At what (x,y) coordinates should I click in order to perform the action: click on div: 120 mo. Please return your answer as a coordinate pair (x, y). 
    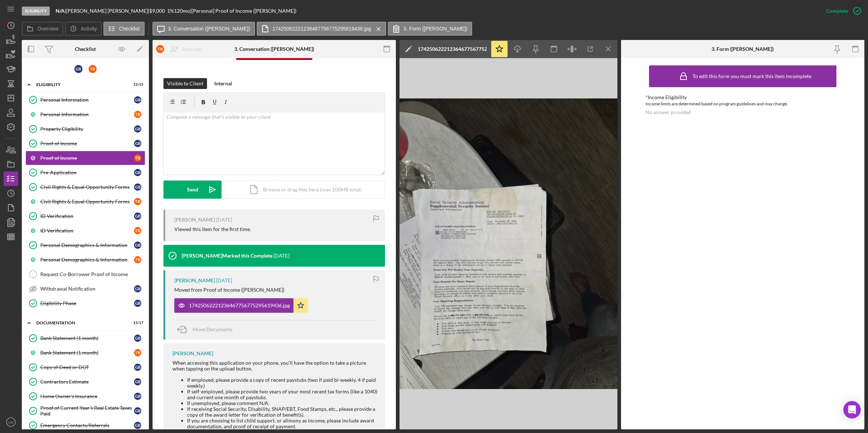
    Looking at the image, I should click on (182, 11).